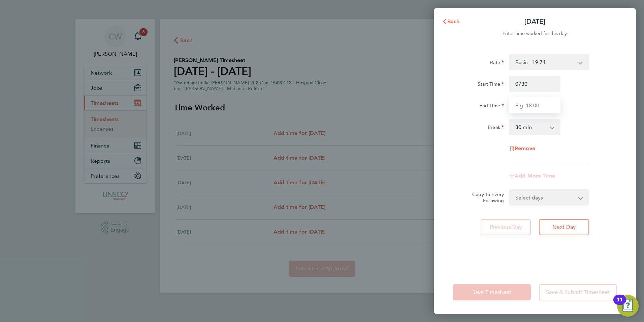  I want to click on input: E.g. 18:00, so click(535, 105).